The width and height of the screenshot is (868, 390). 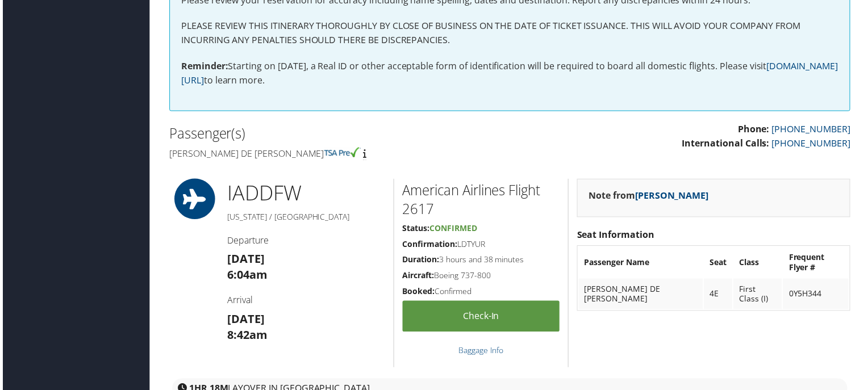 What do you see at coordinates (719, 296) in the screenshot?
I see `td: 4E` at bounding box center [719, 296].